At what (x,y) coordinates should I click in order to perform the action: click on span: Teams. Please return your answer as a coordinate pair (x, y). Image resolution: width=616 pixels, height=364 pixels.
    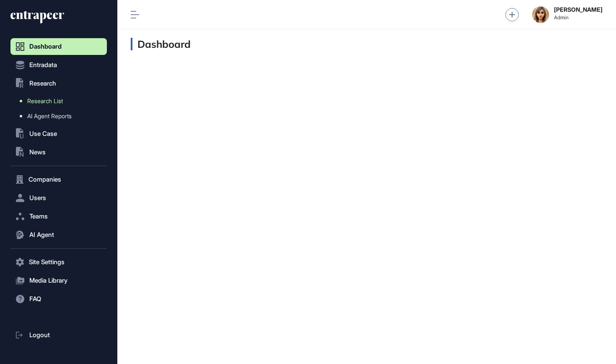
    Looking at the image, I should click on (39, 216).